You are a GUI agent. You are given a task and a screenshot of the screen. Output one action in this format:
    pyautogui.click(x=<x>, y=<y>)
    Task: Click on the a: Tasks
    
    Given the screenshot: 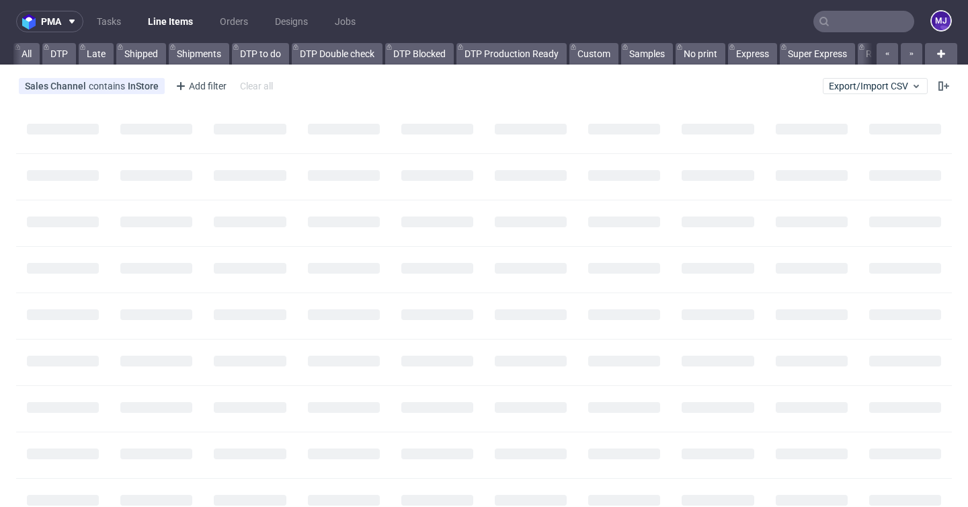 What is the action you would take?
    pyautogui.click(x=109, y=22)
    